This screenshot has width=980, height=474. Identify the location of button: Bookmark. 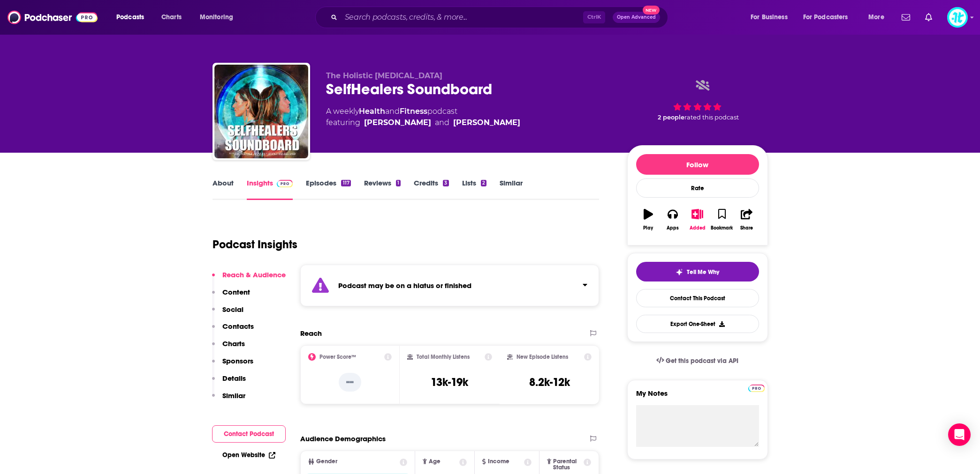
(722, 219).